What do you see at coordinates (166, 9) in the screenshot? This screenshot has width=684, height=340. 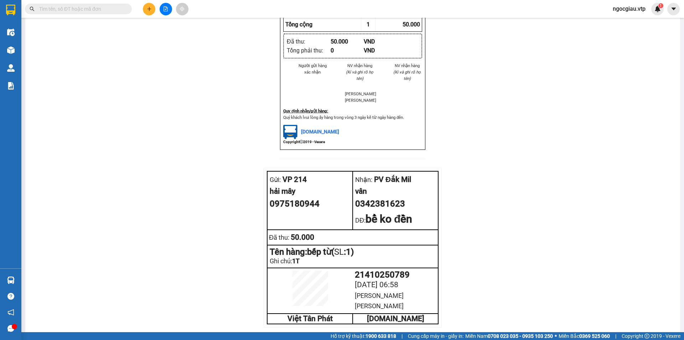 I see `span: file-add` at bounding box center [166, 9].